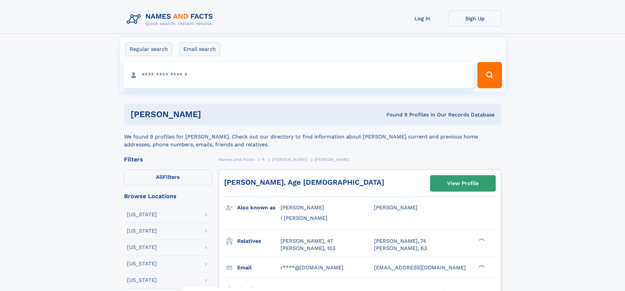  What do you see at coordinates (259, 208) in the screenshot?
I see `h3: Also known as` at bounding box center [259, 208].